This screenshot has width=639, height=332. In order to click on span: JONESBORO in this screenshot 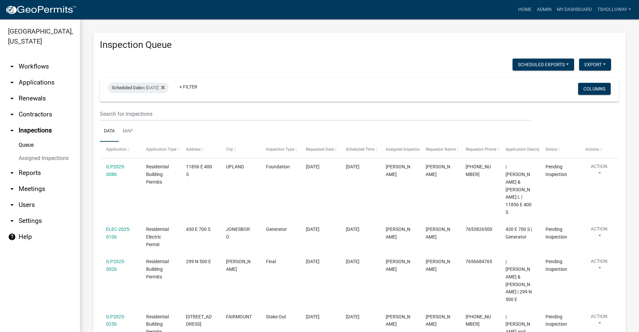, I will do `click(238, 233)`.